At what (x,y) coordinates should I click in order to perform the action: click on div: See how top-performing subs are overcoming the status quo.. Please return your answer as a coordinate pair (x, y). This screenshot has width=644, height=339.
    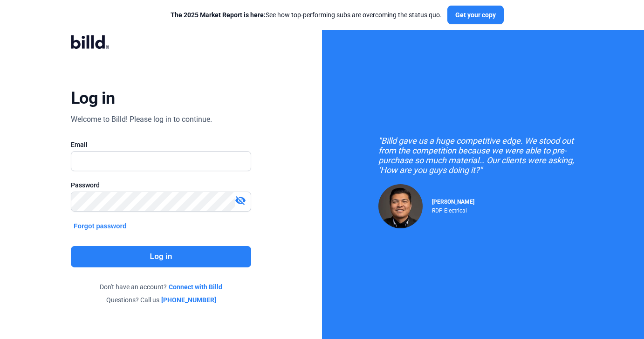
    Looking at the image, I should click on (306, 15).